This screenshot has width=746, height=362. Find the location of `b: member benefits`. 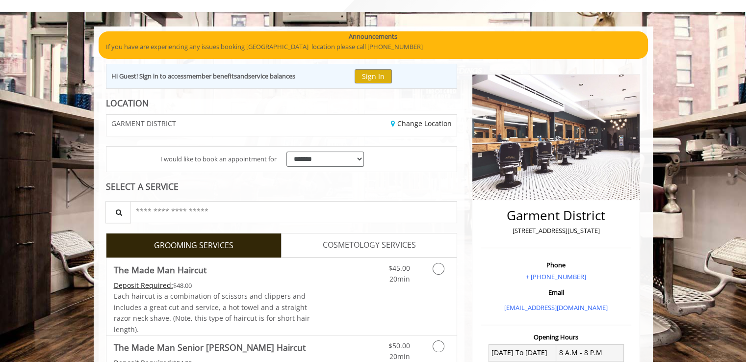

b: member benefits is located at coordinates (211, 76).